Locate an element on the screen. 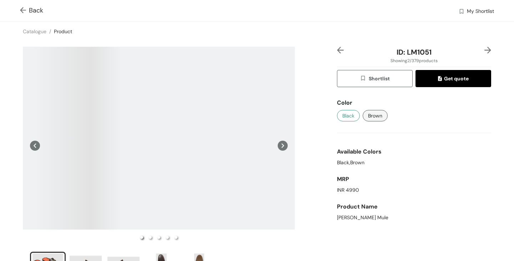  li: slide item 1 is located at coordinates (142, 238).